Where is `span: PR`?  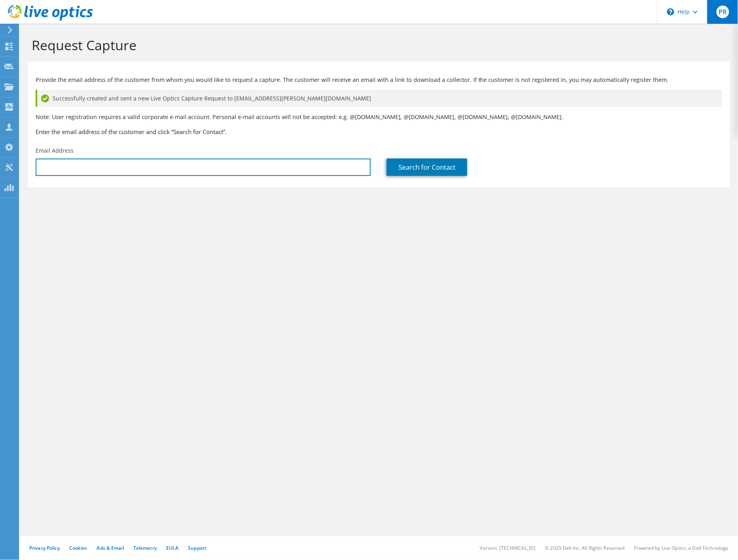 span: PR is located at coordinates (723, 12).